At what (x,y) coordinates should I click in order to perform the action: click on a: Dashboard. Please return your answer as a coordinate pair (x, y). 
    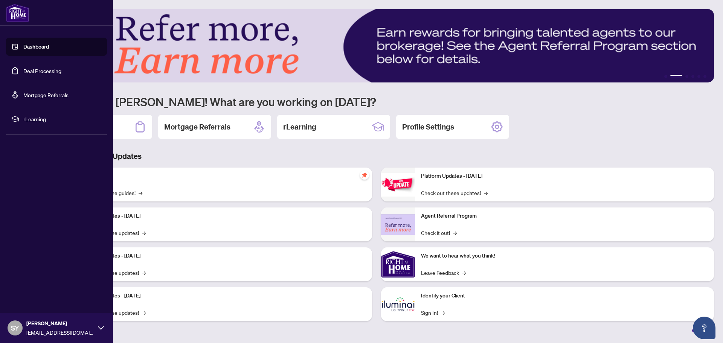
    Looking at the image, I should click on (36, 47).